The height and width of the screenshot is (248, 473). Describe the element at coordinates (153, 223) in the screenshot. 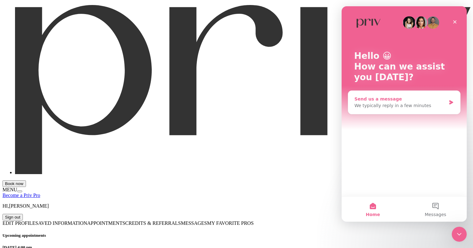

I see `a: CREDITS & REFERRALS` at that location.